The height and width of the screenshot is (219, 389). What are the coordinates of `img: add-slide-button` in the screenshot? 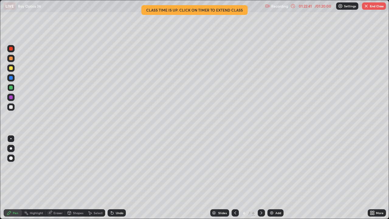 It's located at (272, 213).